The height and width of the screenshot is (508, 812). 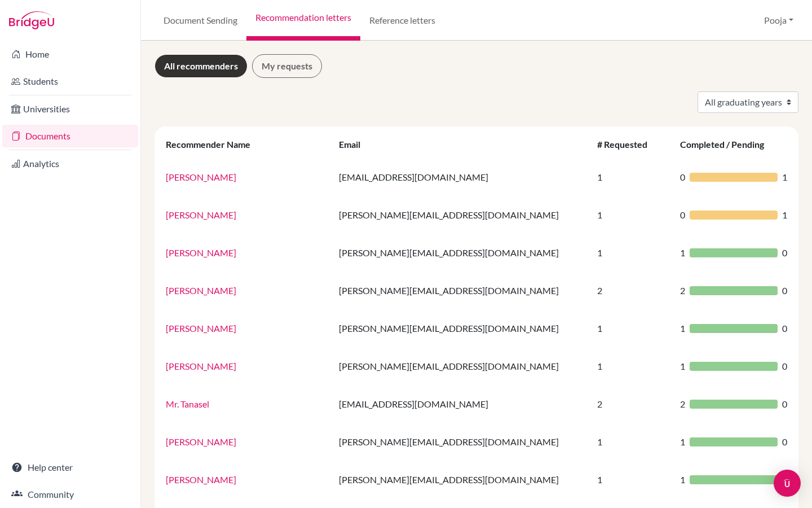 What do you see at coordinates (70, 467) in the screenshot?
I see `a: Help center` at bounding box center [70, 467].